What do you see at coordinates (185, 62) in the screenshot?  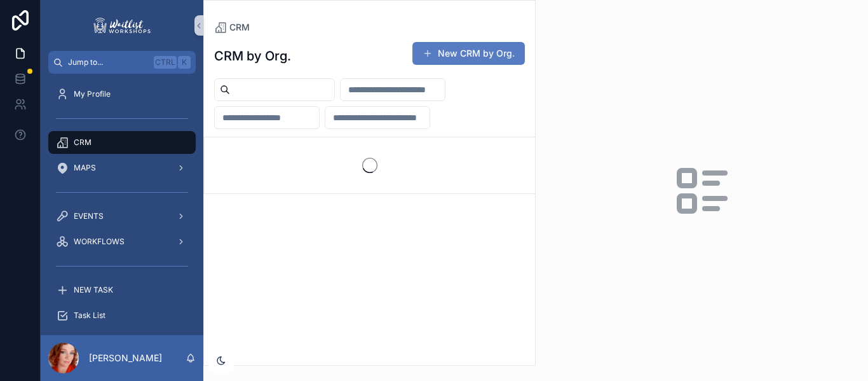 I see `span: K` at bounding box center [185, 62].